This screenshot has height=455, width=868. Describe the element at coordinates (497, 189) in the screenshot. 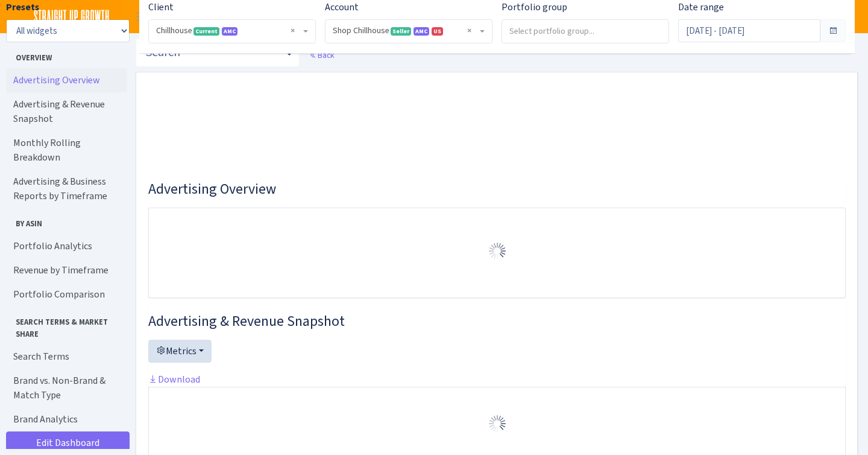

I see `h3: Widget #1` at that location.